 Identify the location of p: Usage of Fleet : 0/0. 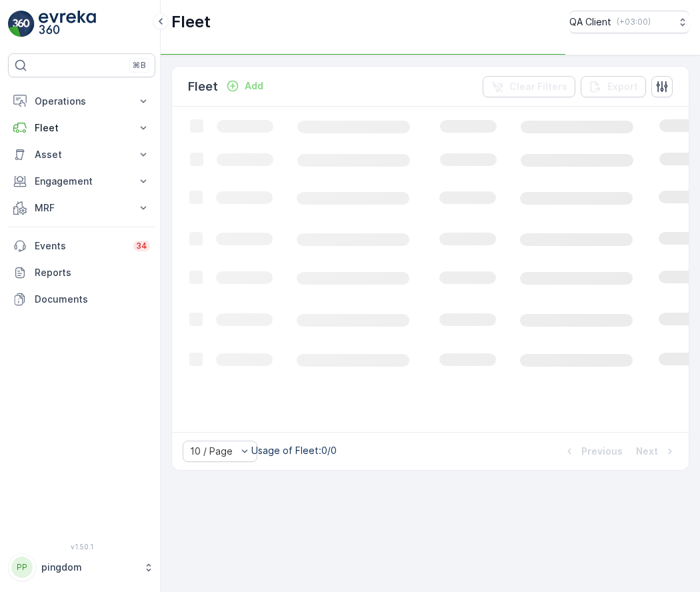
(294, 450).